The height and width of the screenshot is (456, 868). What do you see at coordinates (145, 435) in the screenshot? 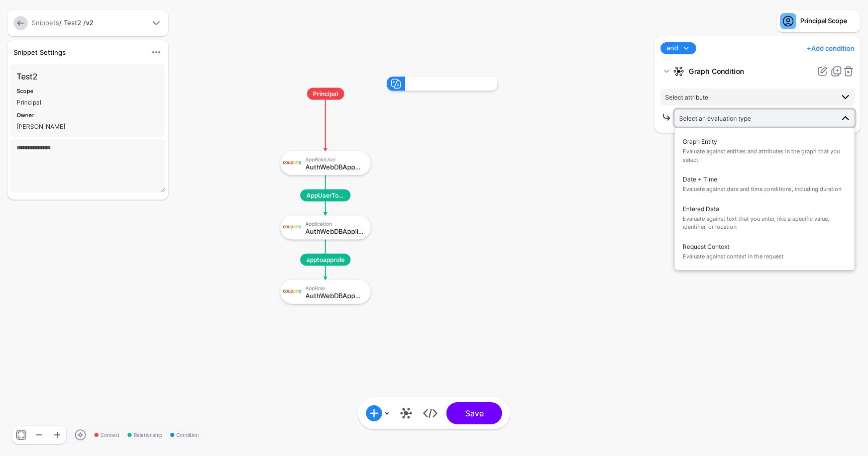
I see `span: Relationship` at bounding box center [145, 435].